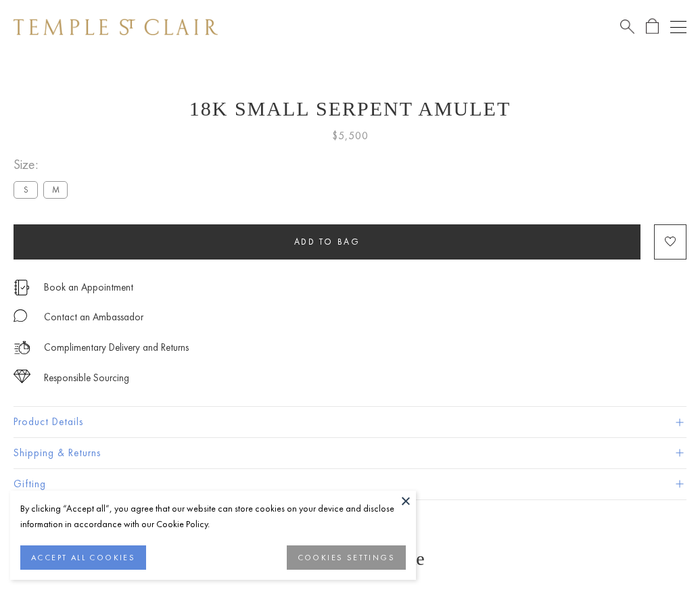  Describe the element at coordinates (25, 190) in the screenshot. I see `label: S` at that location.